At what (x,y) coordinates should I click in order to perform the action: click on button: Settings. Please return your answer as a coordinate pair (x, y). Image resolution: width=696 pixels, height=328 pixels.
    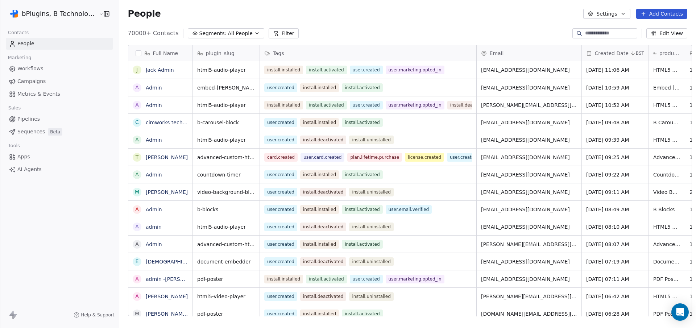
    Looking at the image, I should click on (606, 14).